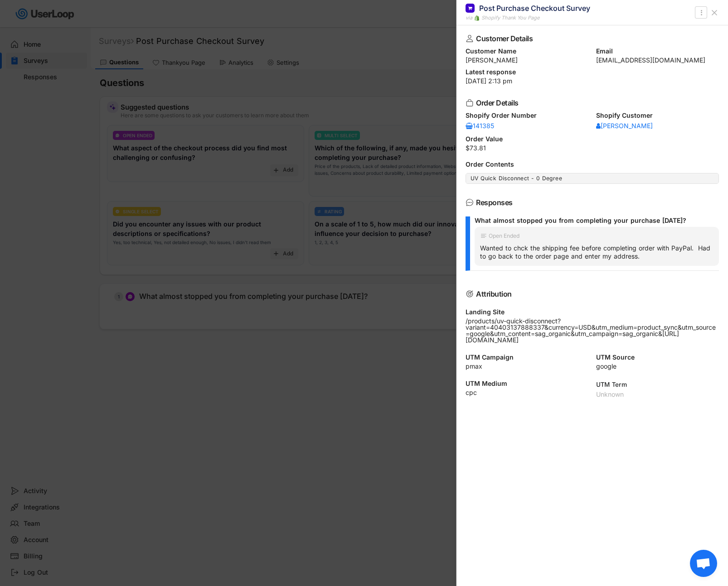 The width and height of the screenshot is (728, 586). Describe the element at coordinates (657, 395) in the screenshot. I see `div: Unknown` at that location.